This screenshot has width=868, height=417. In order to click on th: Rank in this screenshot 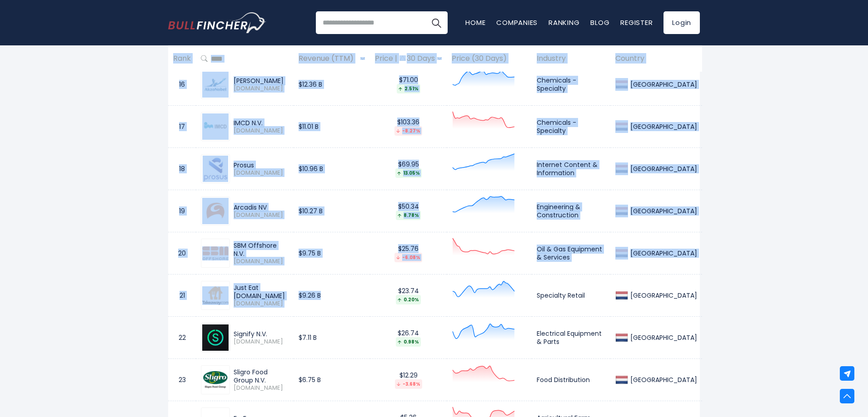, I will do `click(182, 58)`.